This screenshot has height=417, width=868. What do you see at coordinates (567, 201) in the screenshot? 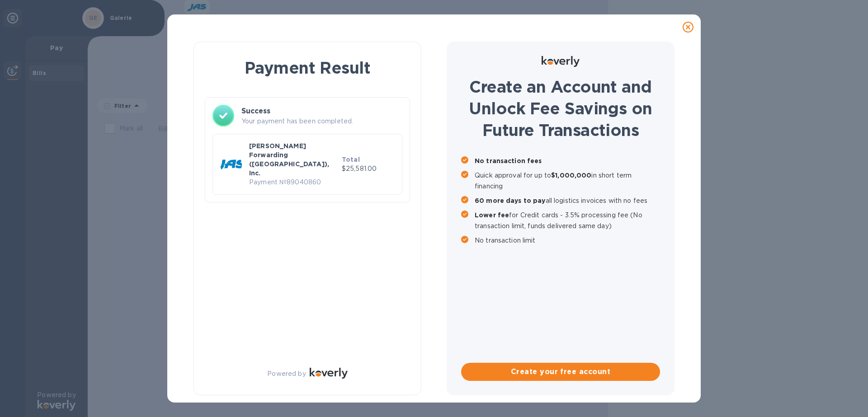
I see `p: all logistics invoices with no fees` at bounding box center [567, 201].